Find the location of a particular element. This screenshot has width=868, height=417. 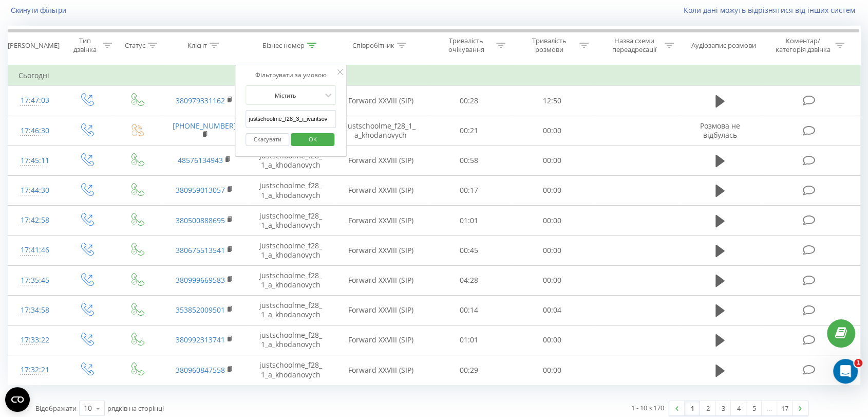

div: 17:35:45 is located at coordinates (35, 280).